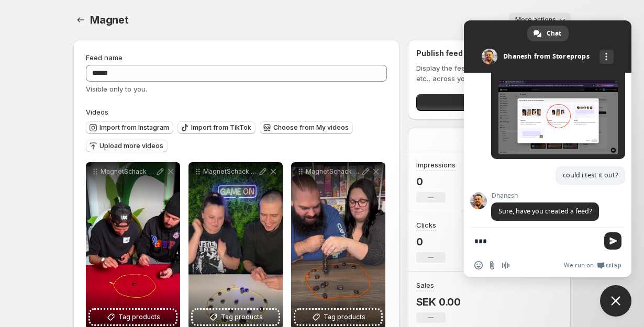 The image size is (644, 327). I want to click on button: Import from TikTok, so click(216, 128).